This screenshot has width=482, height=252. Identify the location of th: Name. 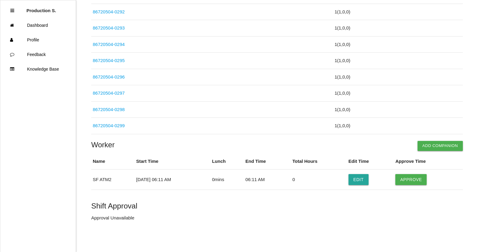
(113, 161).